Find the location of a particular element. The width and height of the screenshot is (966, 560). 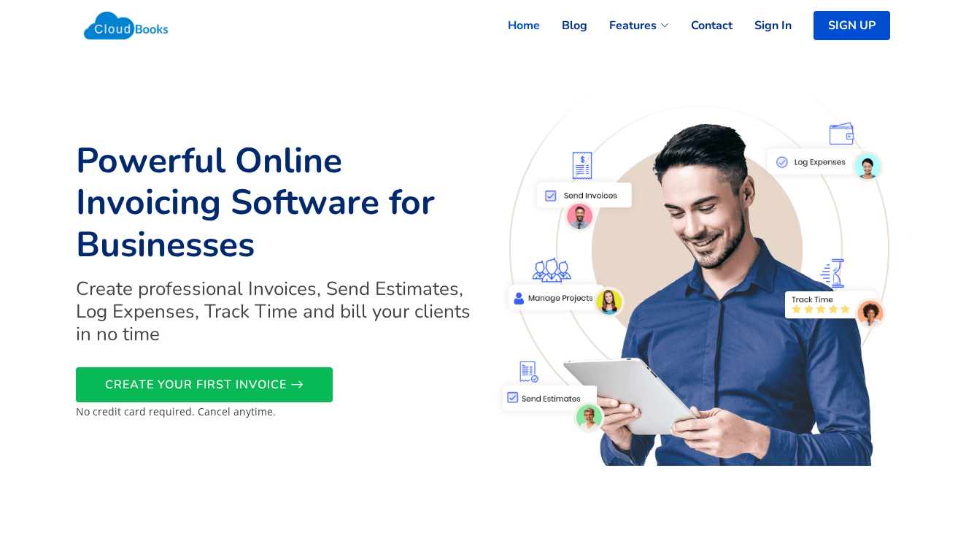

a: CREATE YOUR FIRST INVOICE is located at coordinates (204, 385).